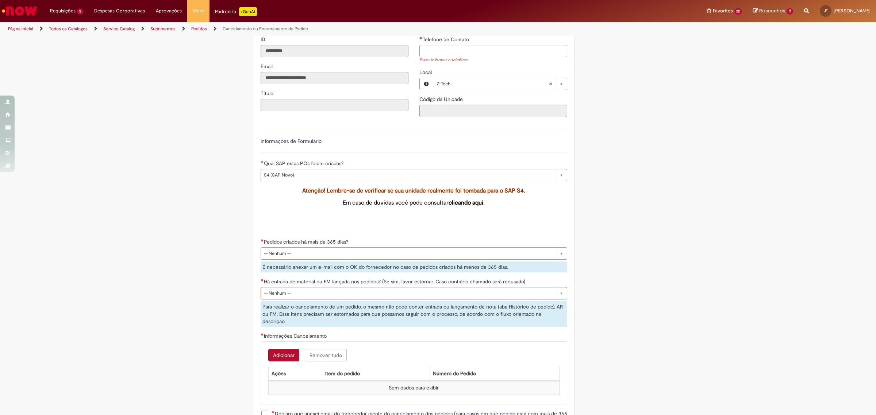  What do you see at coordinates (307, 242) in the screenshot?
I see `span: Pedidos criados há mais de 365 dias?` at bounding box center [307, 242].